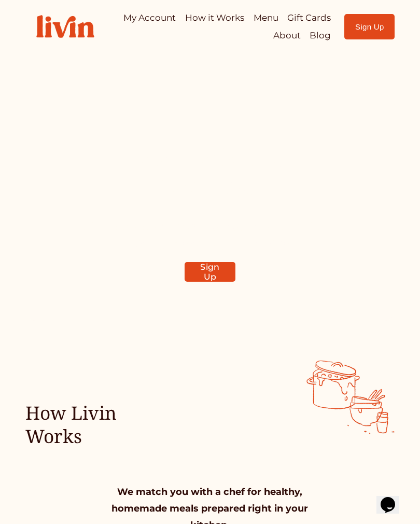 This screenshot has width=420, height=524. Describe the element at coordinates (214, 17) in the screenshot. I see `a: How it Works` at that location.